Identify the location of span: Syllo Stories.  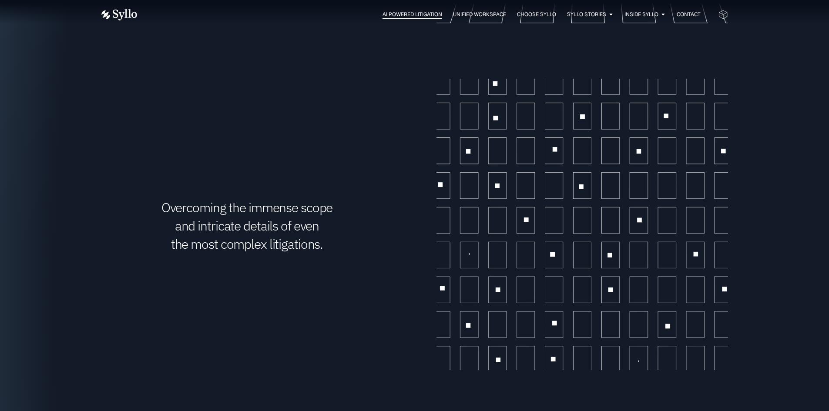
(586, 14).